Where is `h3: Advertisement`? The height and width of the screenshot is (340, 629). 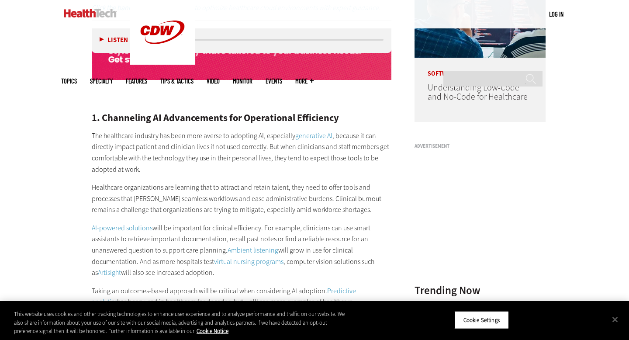 h3: Advertisement is located at coordinates (480, 146).